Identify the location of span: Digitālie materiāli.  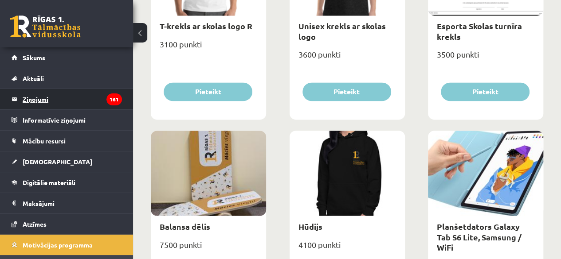
(49, 183).